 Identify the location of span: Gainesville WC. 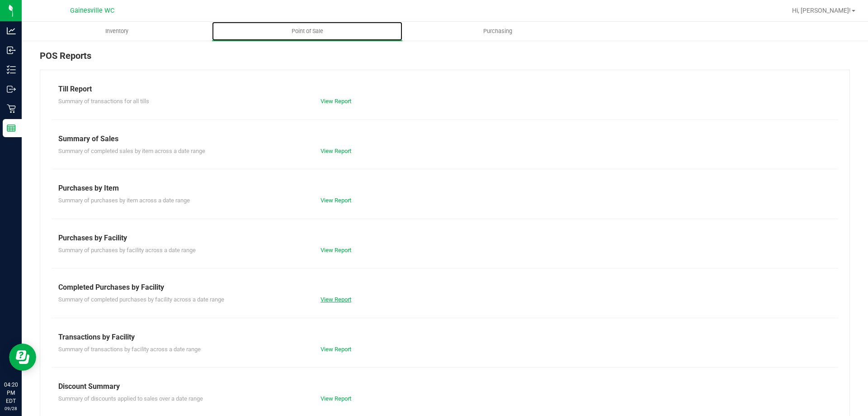
(92, 10).